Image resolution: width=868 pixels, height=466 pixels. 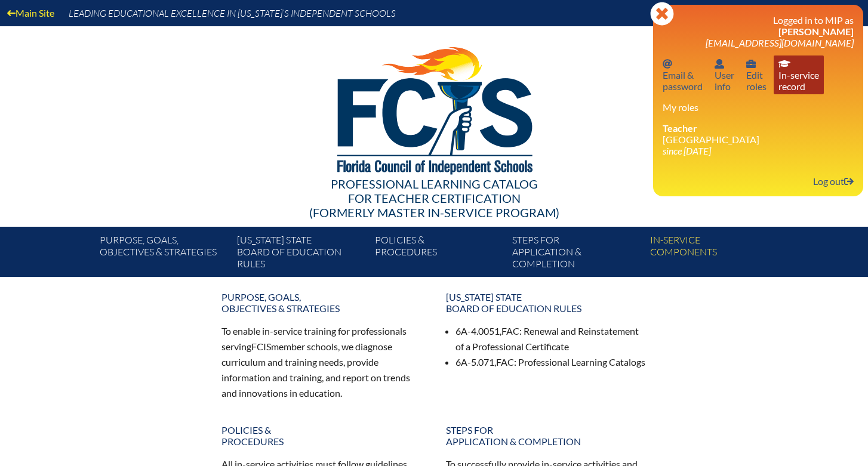 What do you see at coordinates (322, 361) in the screenshot?
I see `p: To enable in-service training for professionals serving member schools, we diagnose curriculum an...` at bounding box center [322, 361].